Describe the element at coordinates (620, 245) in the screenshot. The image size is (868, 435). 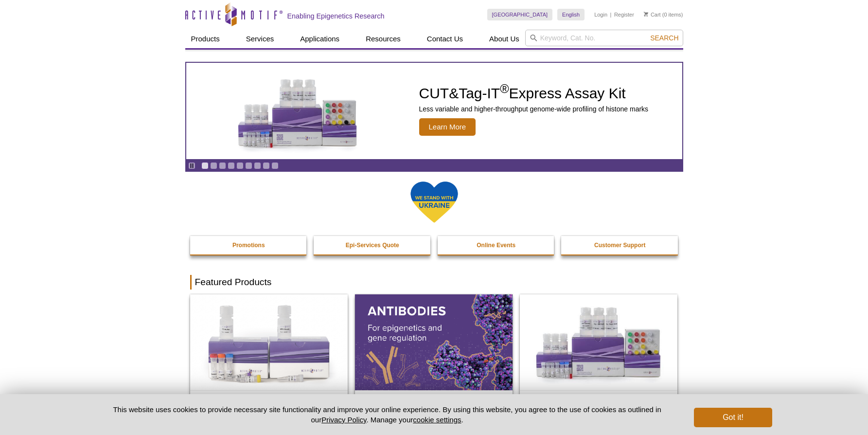
I see `a: Customer Support` at that location.